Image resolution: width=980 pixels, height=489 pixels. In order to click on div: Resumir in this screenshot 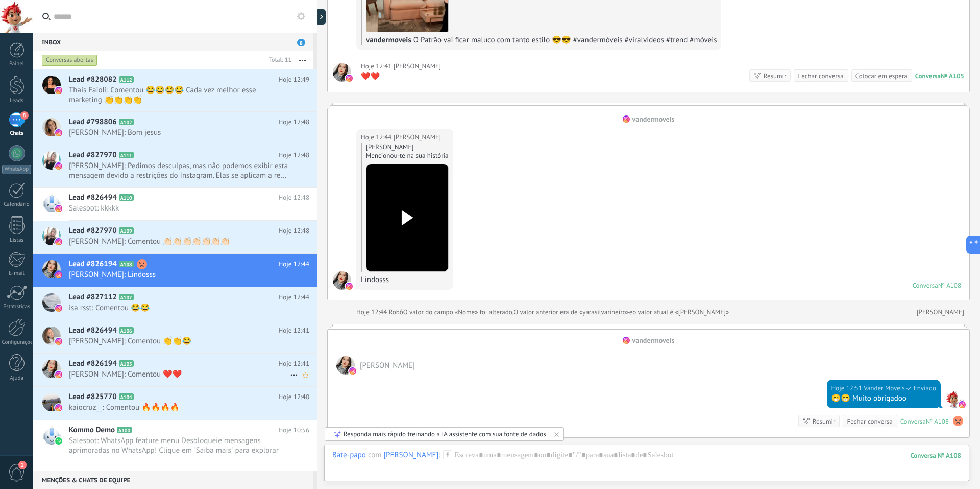, I will do `click(775, 75)`.